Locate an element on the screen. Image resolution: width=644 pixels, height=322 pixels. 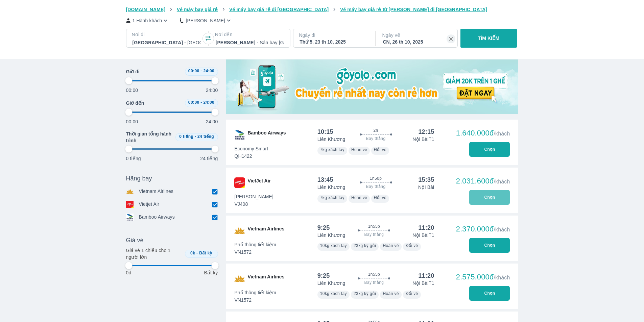
span: VJ408 is located at coordinates (254, 205).